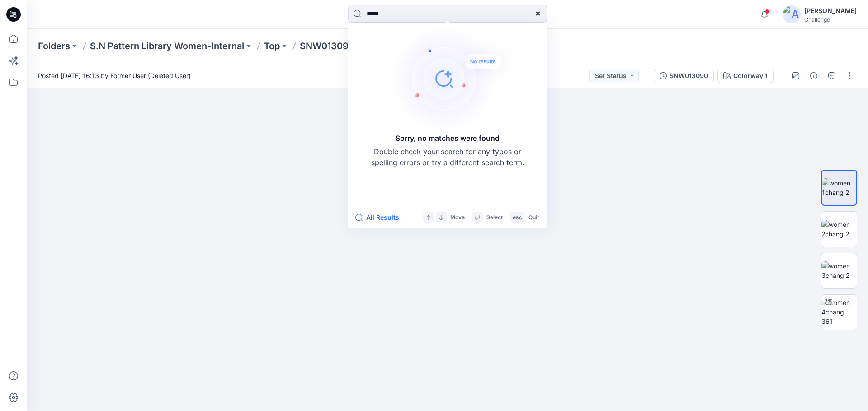  What do you see at coordinates (533, 218) in the screenshot?
I see `p: Quit` at bounding box center [533, 218].